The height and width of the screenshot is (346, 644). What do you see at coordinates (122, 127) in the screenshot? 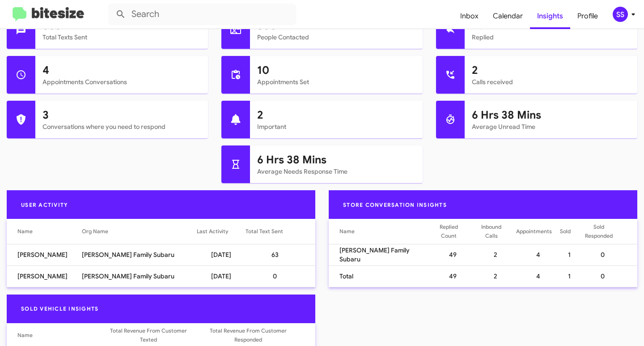
I see `mat-card-subtitle: Conversations where you need to respond` at bounding box center [122, 127].